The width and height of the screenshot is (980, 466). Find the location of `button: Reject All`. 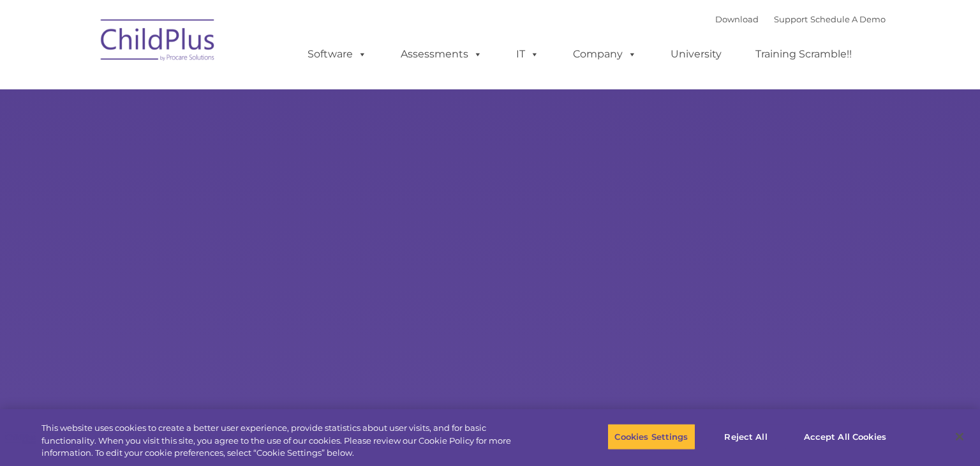

button: Reject All is located at coordinates (746, 436).